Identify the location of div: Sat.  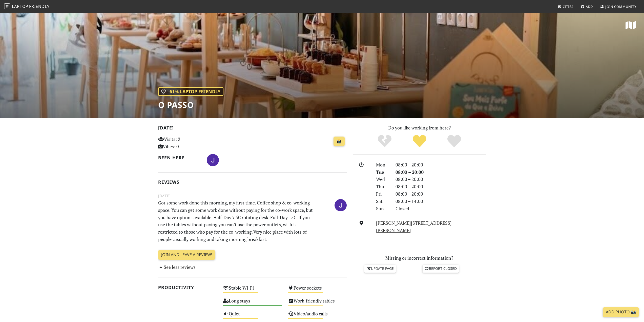
(383, 201).